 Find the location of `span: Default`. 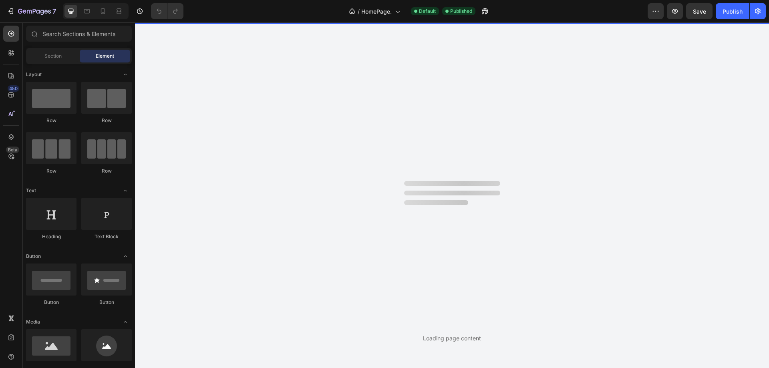

span: Default is located at coordinates (428, 11).